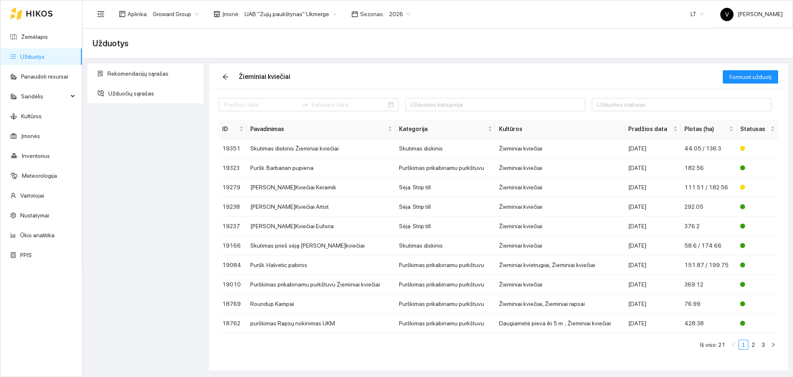  I want to click on td: Puršk. Barbarian pupiena, so click(321, 168).